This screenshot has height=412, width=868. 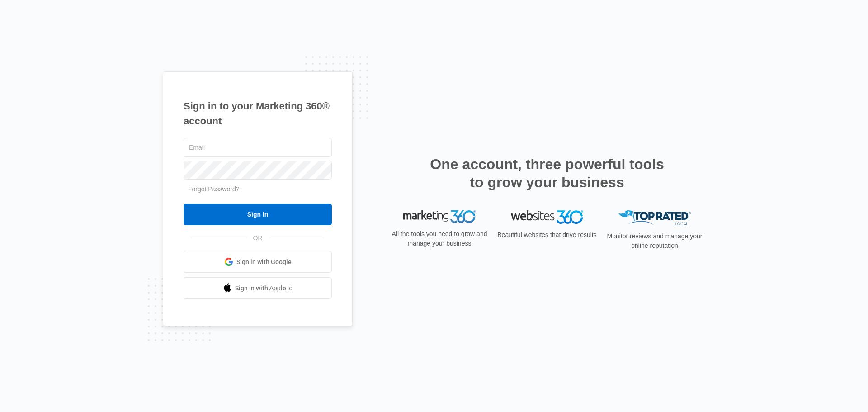 What do you see at coordinates (264, 288) in the screenshot?
I see `span: Sign in with Apple Id` at bounding box center [264, 288].